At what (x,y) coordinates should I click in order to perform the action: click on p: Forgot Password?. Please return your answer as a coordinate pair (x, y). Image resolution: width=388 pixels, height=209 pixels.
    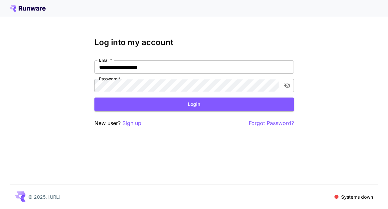
    Looking at the image, I should click on (271, 123).